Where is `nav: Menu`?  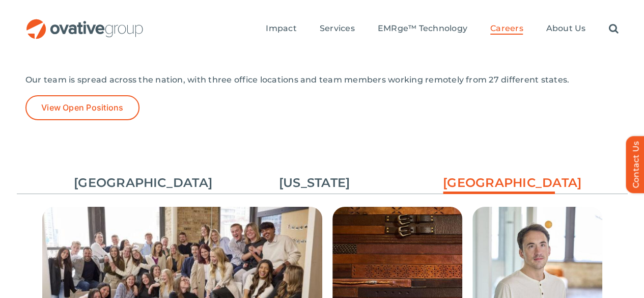
nav: Menu is located at coordinates (442, 29).